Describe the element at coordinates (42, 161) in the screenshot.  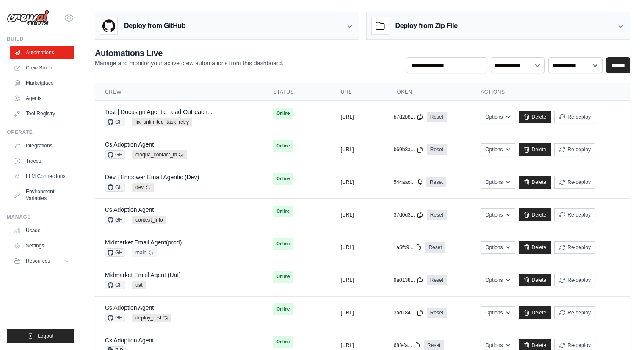
I see `a: Traces` at that location.